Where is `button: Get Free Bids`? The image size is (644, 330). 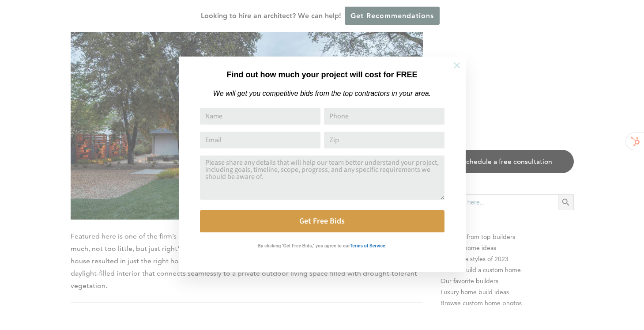
button: Get Free Bids is located at coordinates (322, 221).